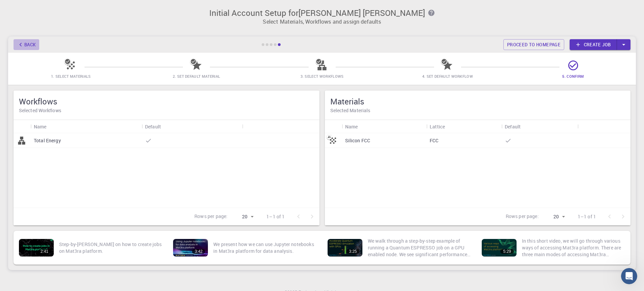 This screenshot has height=291, width=644. What do you see at coordinates (26, 8) in the screenshot?
I see `span: Support` at bounding box center [26, 8].